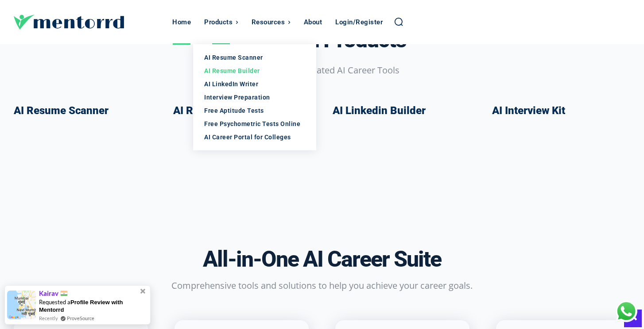 This screenshot has width=644, height=329. Describe the element at coordinates (254, 57) in the screenshot. I see `a: AI Resume Scanner` at that location.